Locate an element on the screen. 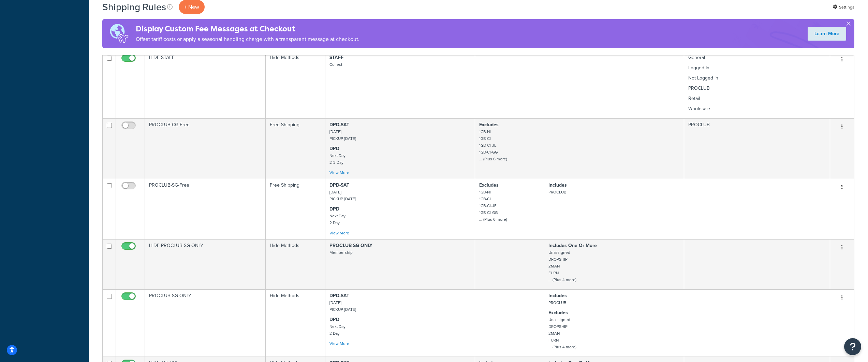 Image resolution: width=868 pixels, height=362 pixels. p: Logged In is located at coordinates (757, 68).